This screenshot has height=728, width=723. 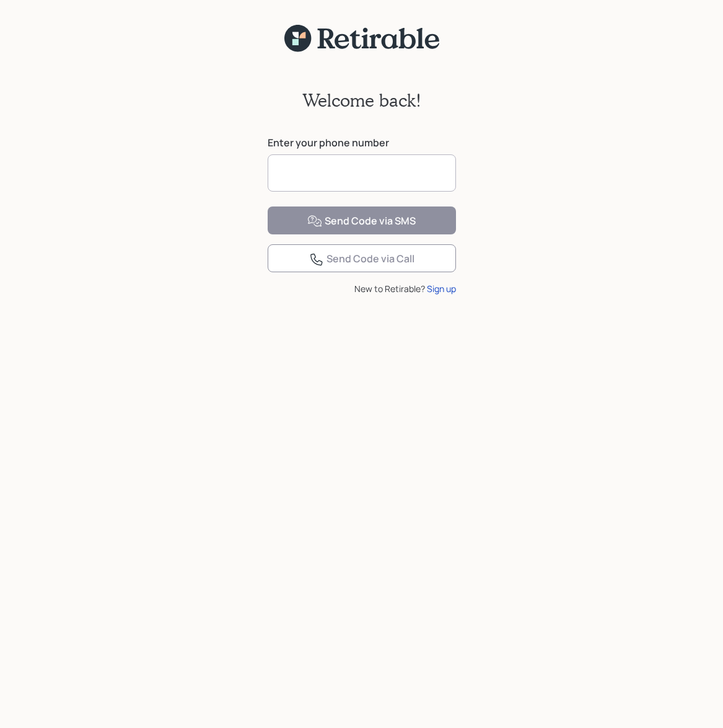 I want to click on button: Send Code via SMS, so click(x=362, y=220).